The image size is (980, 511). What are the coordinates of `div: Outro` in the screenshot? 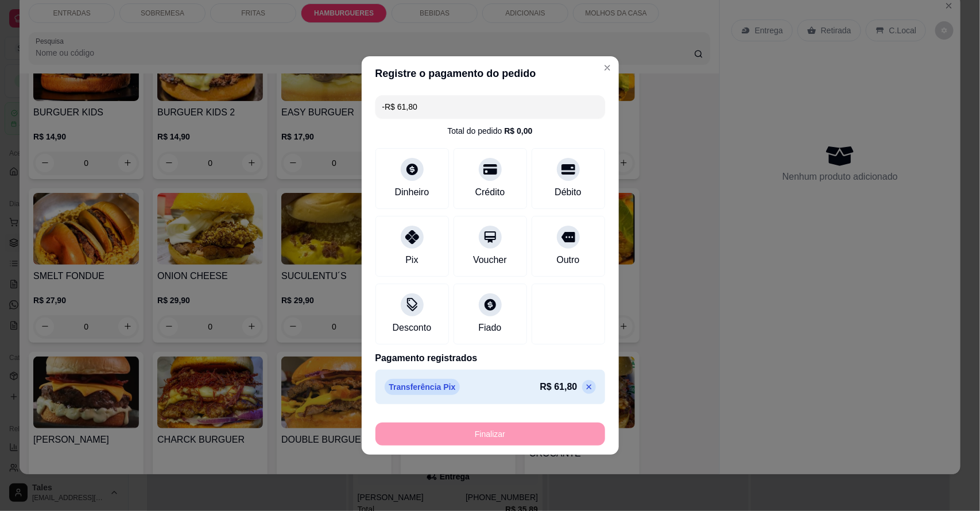 It's located at (568, 260).